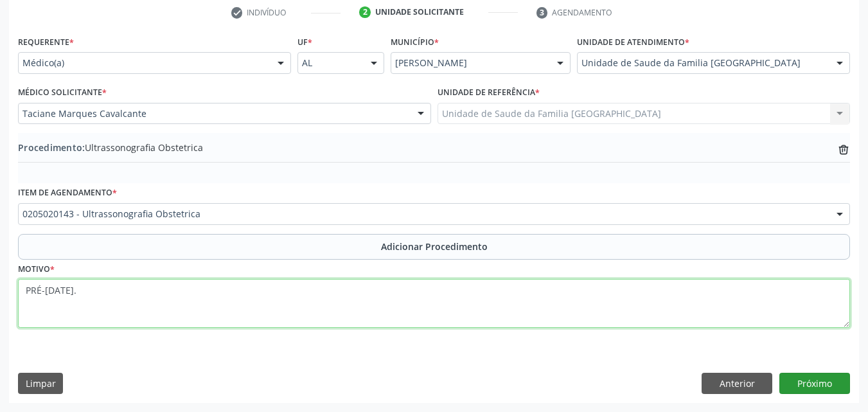  What do you see at coordinates (815, 384) in the screenshot?
I see `button: Próximo` at bounding box center [815, 384].